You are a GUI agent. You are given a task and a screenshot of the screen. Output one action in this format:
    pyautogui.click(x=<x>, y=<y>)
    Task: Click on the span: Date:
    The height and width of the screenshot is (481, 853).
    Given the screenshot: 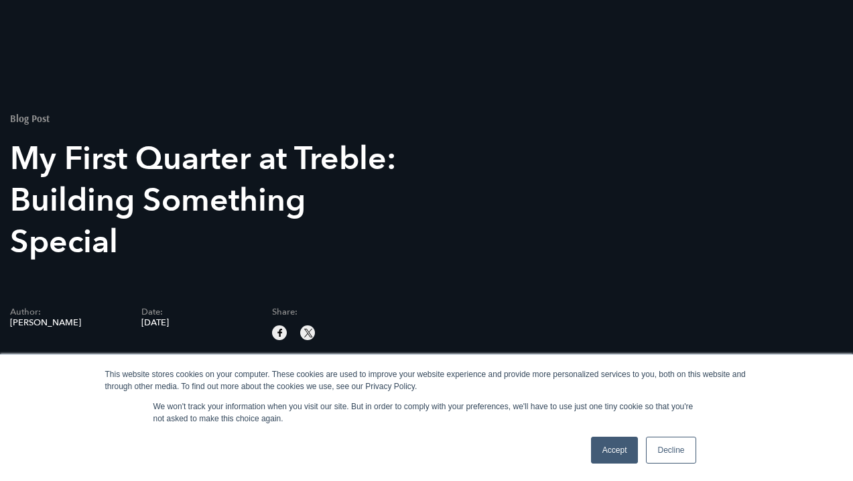 What is the action you would take?
    pyautogui.click(x=197, y=312)
    